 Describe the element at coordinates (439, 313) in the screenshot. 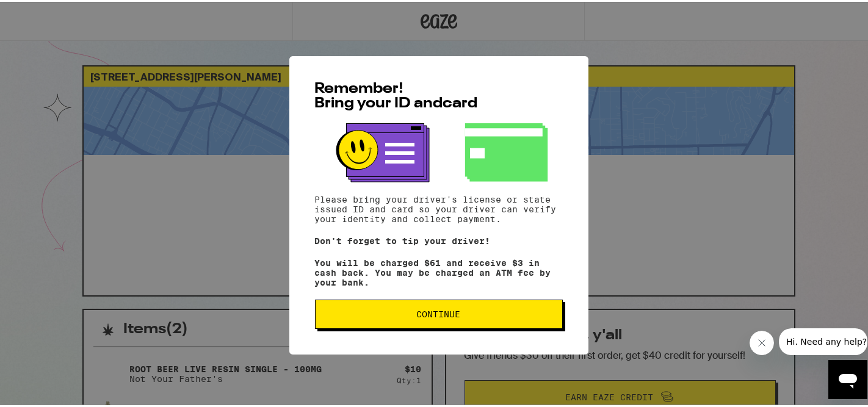

I see `span: Continue` at that location.